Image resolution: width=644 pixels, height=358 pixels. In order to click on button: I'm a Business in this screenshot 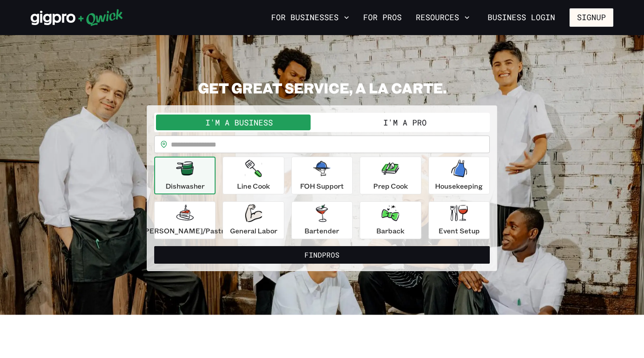, I will do `click(239, 122)`.